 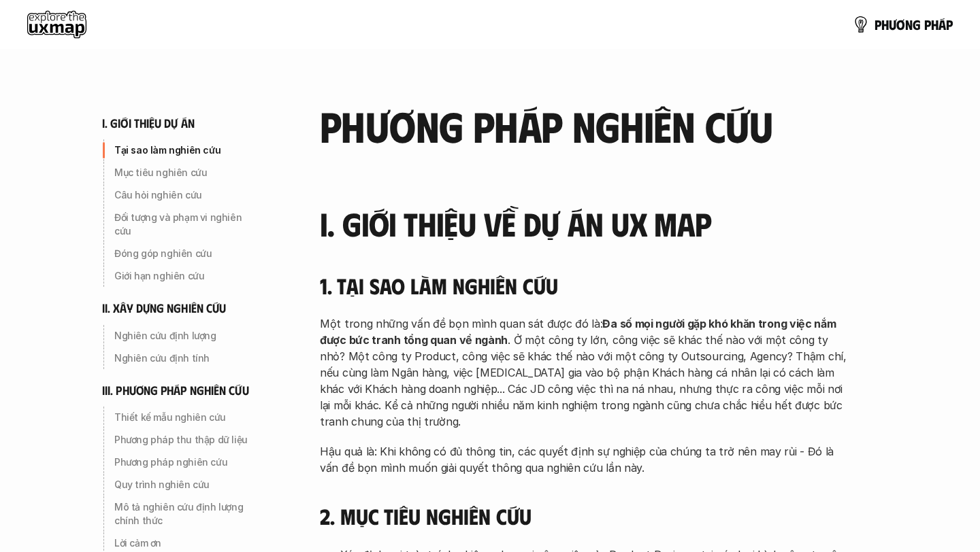 I want to click on p: Giới hạn nghiên cứu, so click(x=188, y=276).